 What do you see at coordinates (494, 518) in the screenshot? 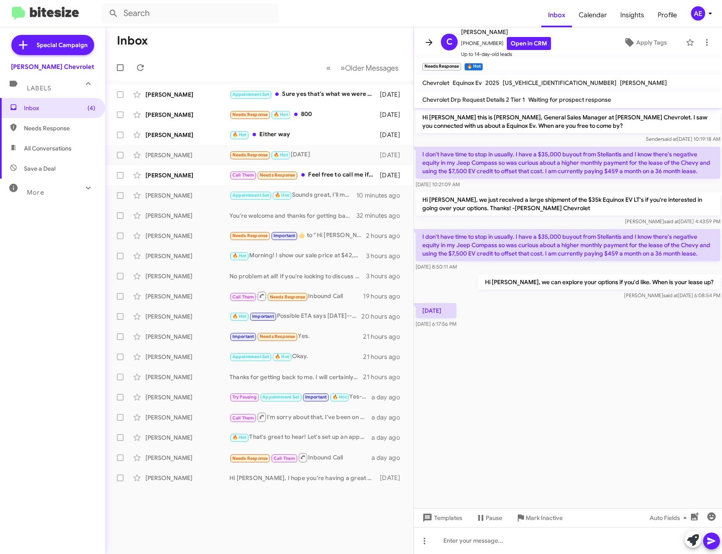
I see `span: Pause` at bounding box center [494, 518].